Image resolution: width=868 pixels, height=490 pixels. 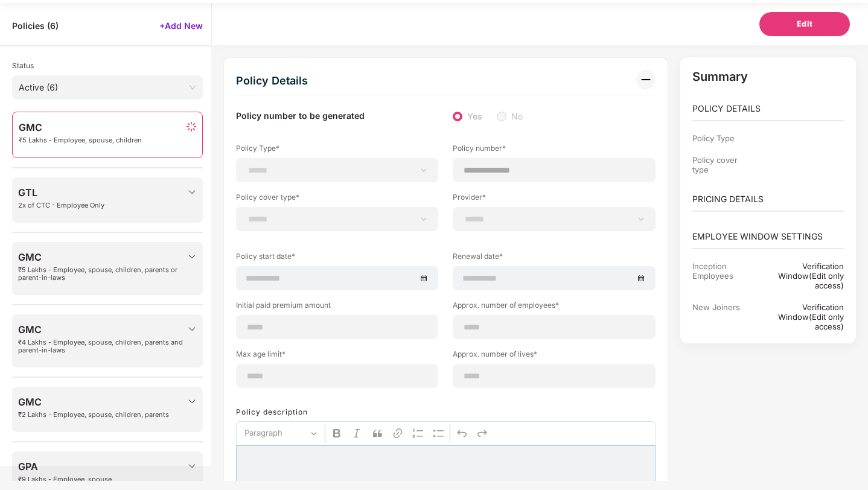 What do you see at coordinates (181, 26) in the screenshot?
I see `span: +Add New` at bounding box center [181, 26].